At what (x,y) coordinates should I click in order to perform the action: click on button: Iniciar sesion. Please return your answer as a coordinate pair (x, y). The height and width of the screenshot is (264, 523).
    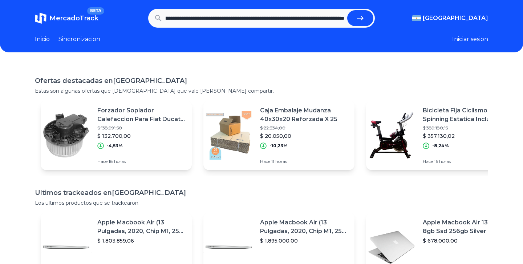
    Looking at the image, I should click on (470, 39).